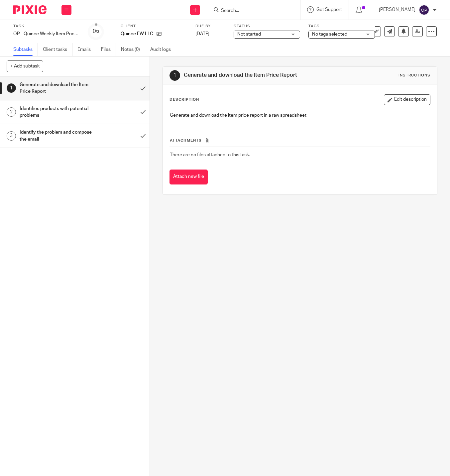  I want to click on input: Search, so click(250, 11).